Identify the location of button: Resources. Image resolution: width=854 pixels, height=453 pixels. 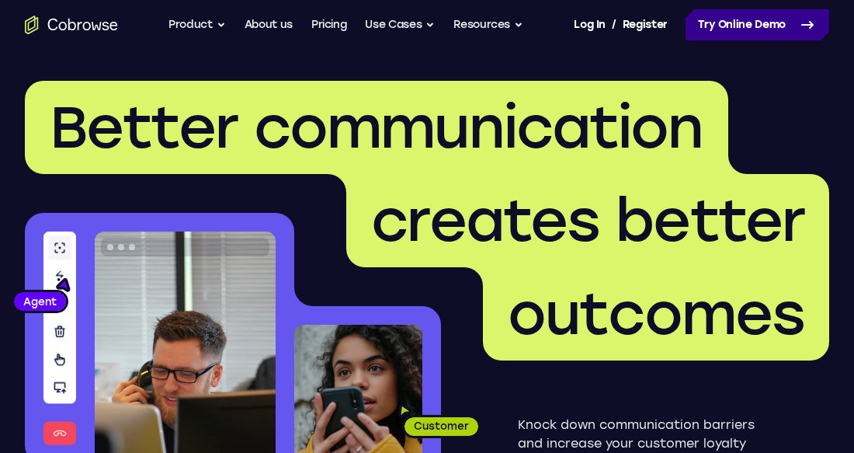
(488, 25).